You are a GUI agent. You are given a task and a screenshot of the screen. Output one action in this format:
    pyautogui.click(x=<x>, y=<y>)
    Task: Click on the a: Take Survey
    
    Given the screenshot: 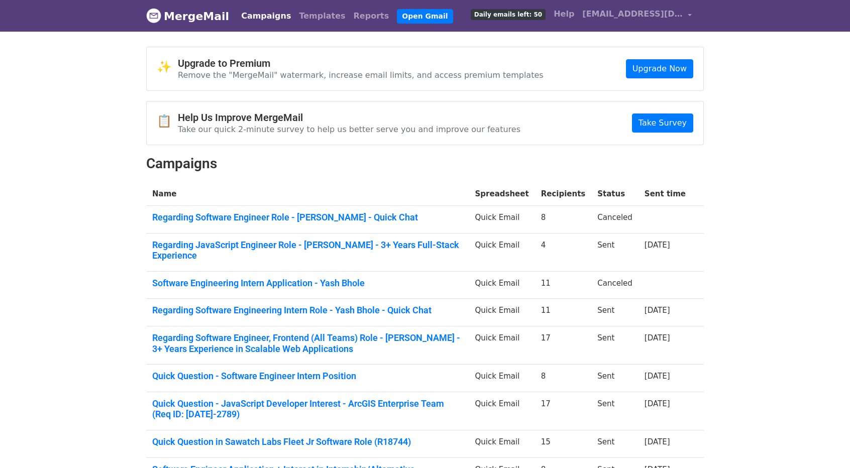 What is the action you would take?
    pyautogui.click(x=662, y=123)
    